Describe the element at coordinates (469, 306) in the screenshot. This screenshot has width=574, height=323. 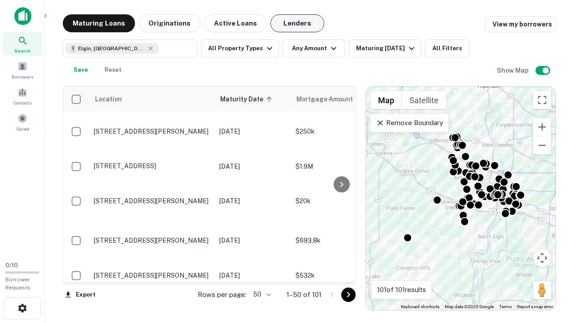
I see `span: Map data ©2025 Google` at that location.